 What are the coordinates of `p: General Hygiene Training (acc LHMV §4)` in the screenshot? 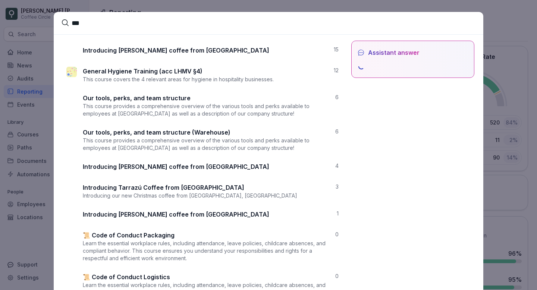 It's located at (143, 71).